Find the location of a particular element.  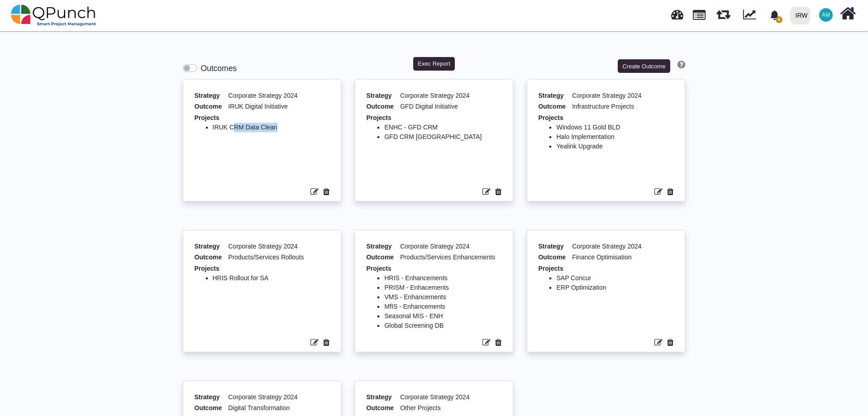

li: VMS - Enhancements is located at coordinates (443, 297).